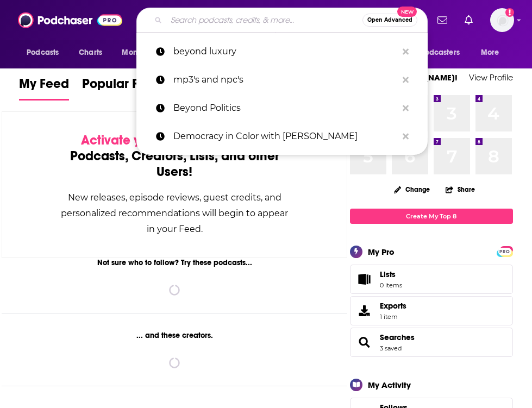  Describe the element at coordinates (431, 280) in the screenshot. I see `a: Lists` at that location.